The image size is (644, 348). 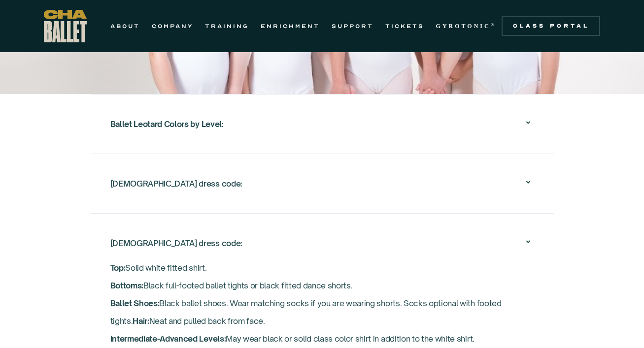 I want to click on strong: Bottoms:, so click(x=126, y=285).